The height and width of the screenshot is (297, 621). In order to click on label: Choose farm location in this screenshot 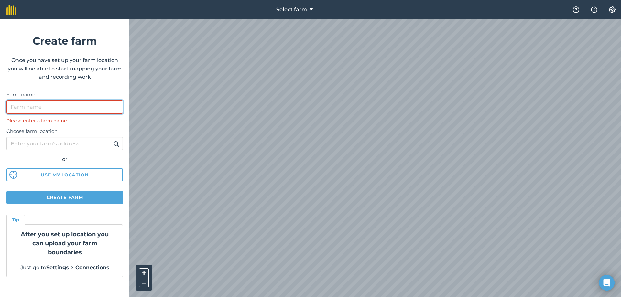, I will do `click(65, 131)`.